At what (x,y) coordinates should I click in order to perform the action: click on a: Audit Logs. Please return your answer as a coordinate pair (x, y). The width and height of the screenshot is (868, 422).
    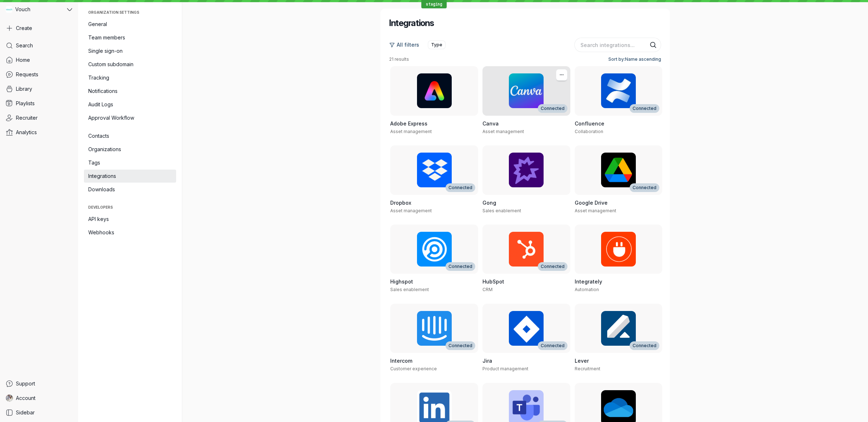
    Looking at the image, I should click on (130, 105).